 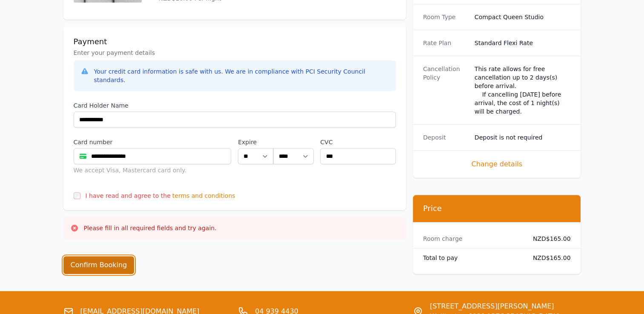 I want to click on dt: Room charge, so click(x=471, y=239).